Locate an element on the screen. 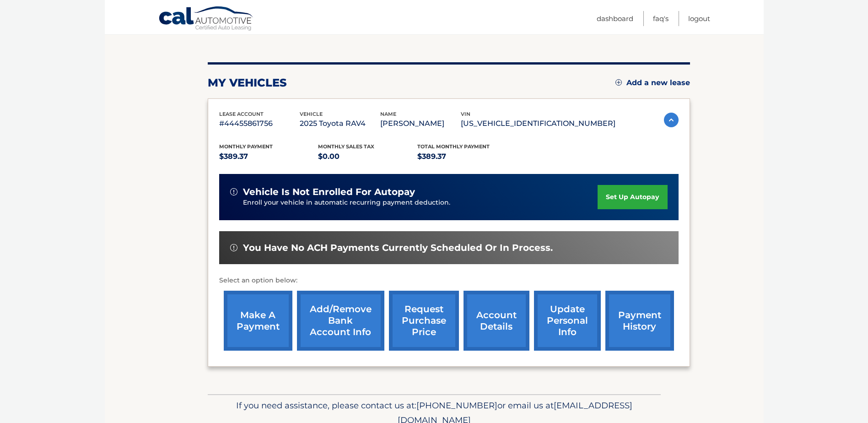  h2: my vehicles is located at coordinates (247, 83).